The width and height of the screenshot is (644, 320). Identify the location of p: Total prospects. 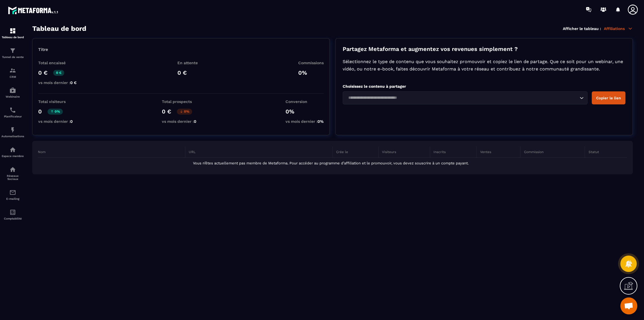
(179, 101).